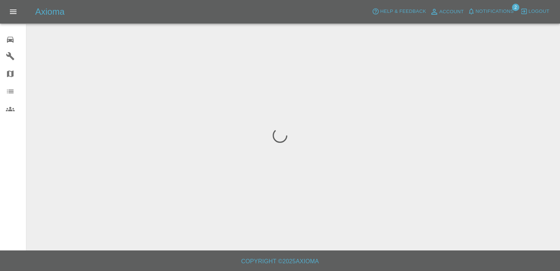 The height and width of the screenshot is (271, 560). I want to click on button: Help & Feedback, so click(399, 11).